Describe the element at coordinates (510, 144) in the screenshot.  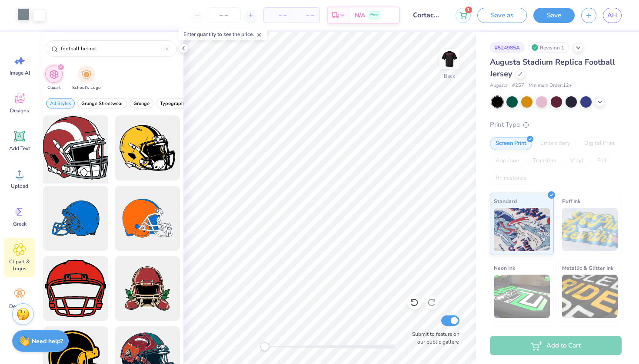
I see `div: Screen Print` at that location.